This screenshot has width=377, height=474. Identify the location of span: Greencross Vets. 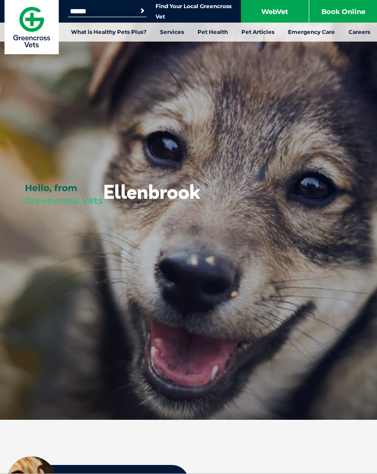
(64, 201).